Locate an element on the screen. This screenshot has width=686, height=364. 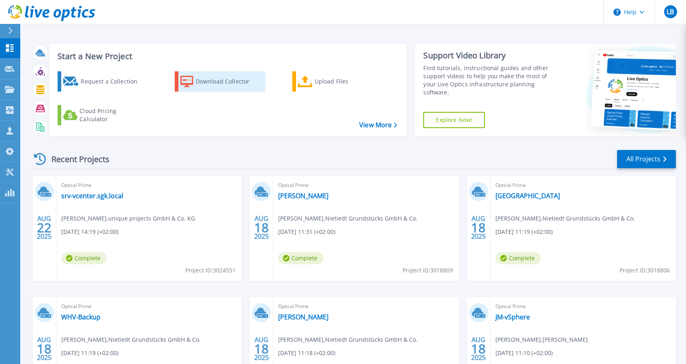
a: JM-vSphere is located at coordinates (513, 317).